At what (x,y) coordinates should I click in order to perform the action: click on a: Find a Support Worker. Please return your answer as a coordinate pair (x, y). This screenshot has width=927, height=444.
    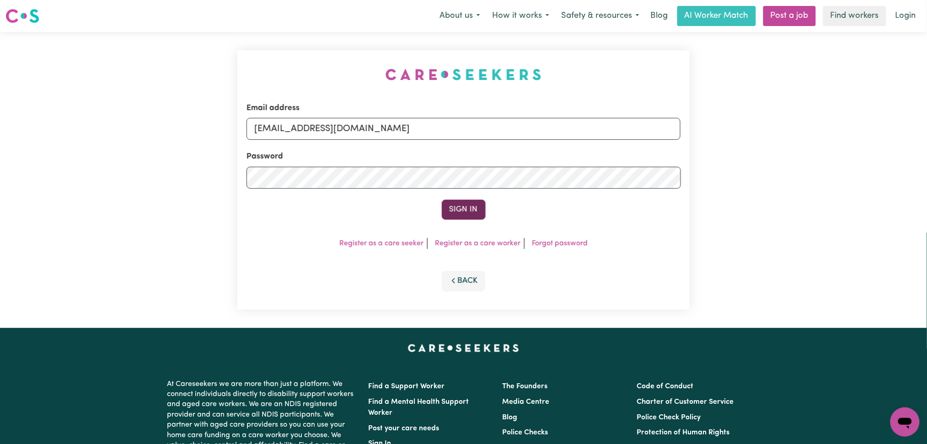
    Looking at the image, I should click on (406, 387).